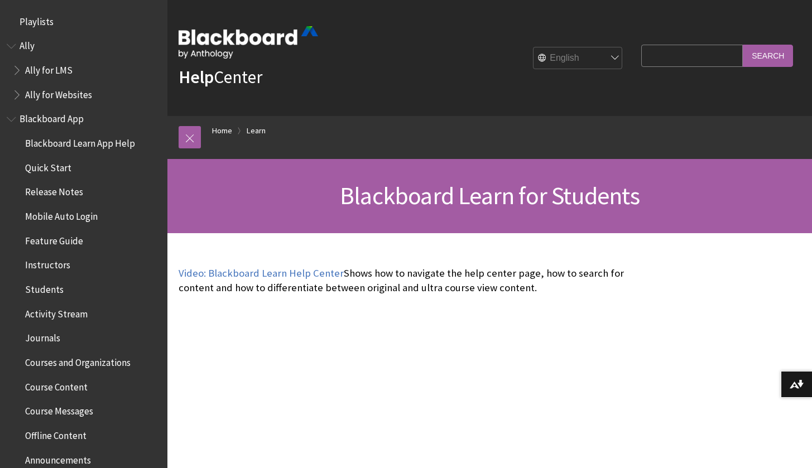 The width and height of the screenshot is (812, 468). Describe the element at coordinates (578, 59) in the screenshot. I see `select: Site Language Selector` at that location.